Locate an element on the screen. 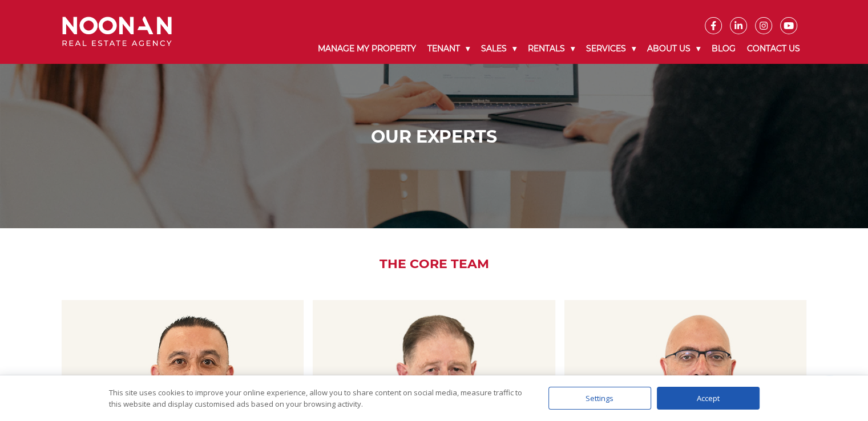  a: Sales is located at coordinates (499, 48).